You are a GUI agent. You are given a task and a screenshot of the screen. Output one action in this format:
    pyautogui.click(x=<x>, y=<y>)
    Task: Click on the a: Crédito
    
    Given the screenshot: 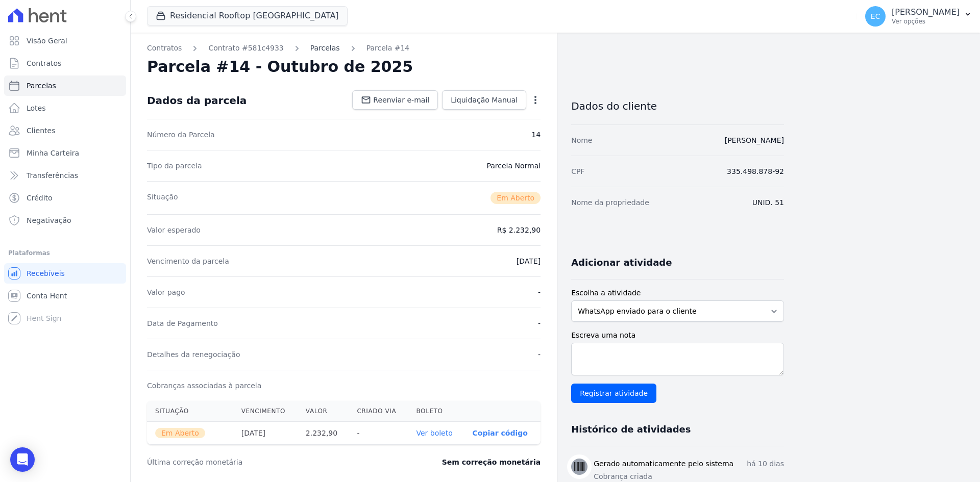 What is the action you would take?
    pyautogui.click(x=65, y=198)
    